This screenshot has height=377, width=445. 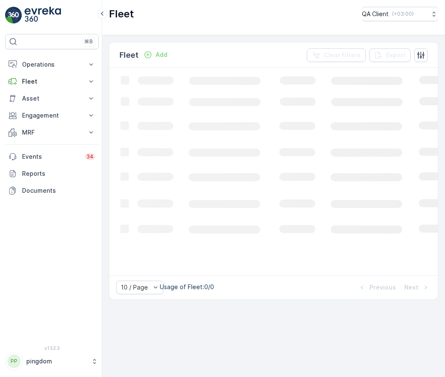 What do you see at coordinates (89, 42) in the screenshot?
I see `p: ⌘B` at bounding box center [89, 42].